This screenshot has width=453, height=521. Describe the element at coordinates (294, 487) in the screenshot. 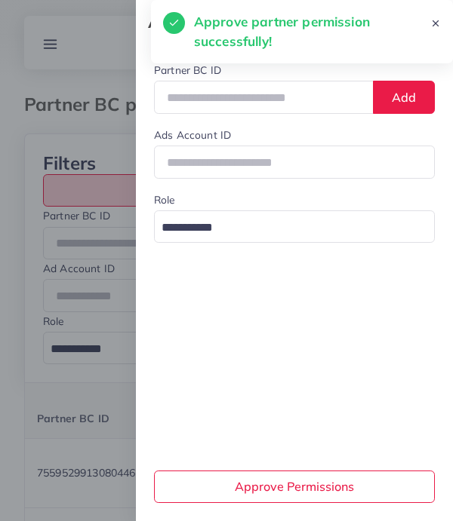

I see `button: Approve Permissions` at that location.